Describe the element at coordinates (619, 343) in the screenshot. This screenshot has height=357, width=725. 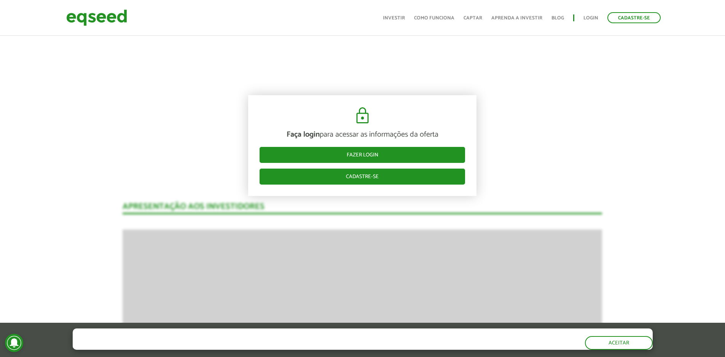
I see `button: Aceitar` at that location.